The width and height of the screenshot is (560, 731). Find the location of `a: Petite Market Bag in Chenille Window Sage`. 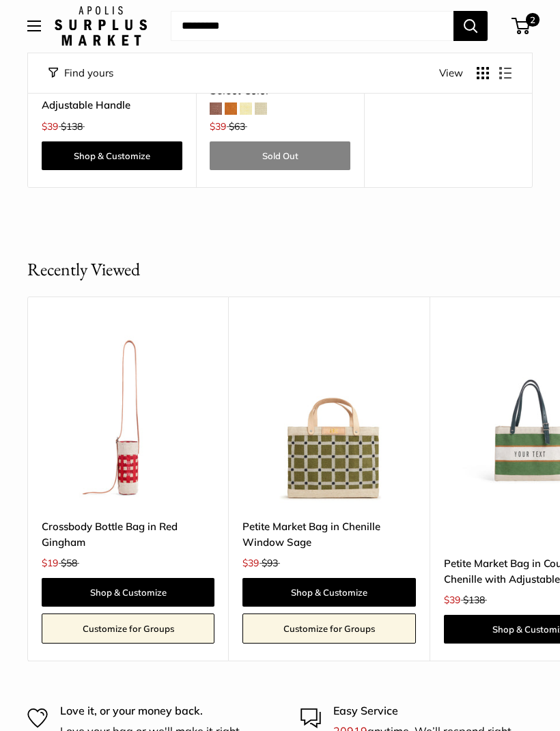

a: Petite Market Bag in Chenille Window Sage is located at coordinates (329, 535).